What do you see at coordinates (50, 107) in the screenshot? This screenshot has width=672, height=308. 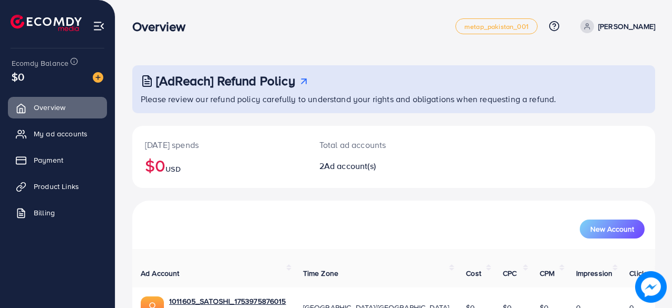 I see `span: Overview` at bounding box center [50, 107].